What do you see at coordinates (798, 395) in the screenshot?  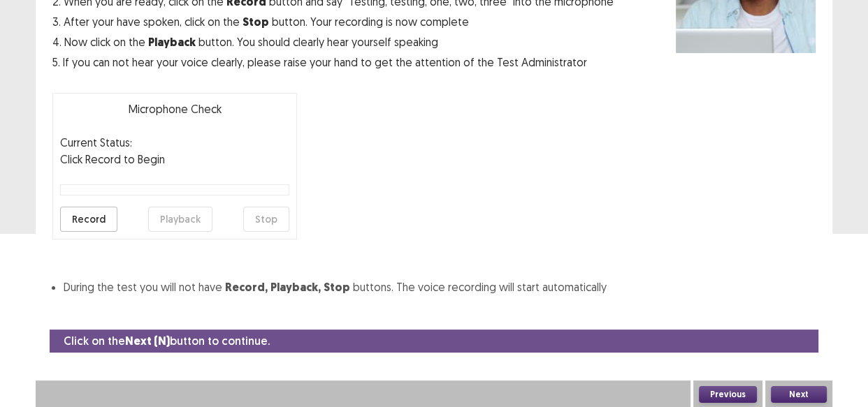 I see `button: Next` at bounding box center [798, 395].